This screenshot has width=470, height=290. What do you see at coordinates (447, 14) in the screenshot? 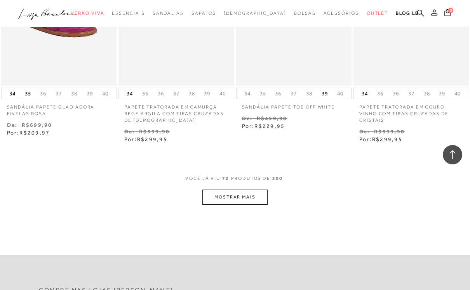
I see `button: 0` at bounding box center [447, 14].